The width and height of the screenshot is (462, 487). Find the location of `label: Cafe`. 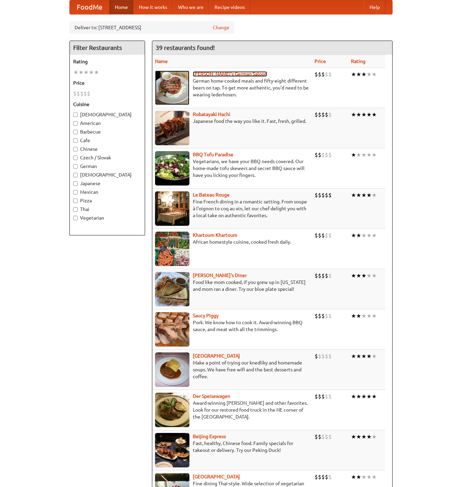

label: Cafe is located at coordinates (107, 140).